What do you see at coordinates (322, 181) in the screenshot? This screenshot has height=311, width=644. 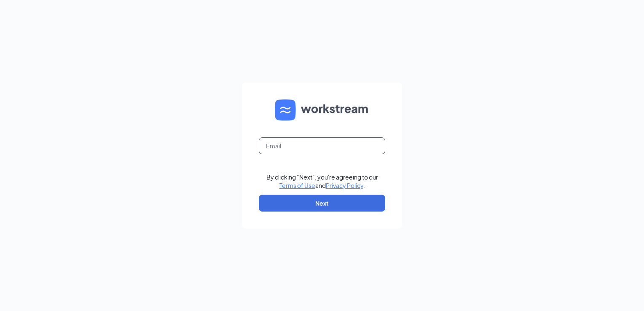 I see `div: By clicking "Next", you're agreeing to our and .` at bounding box center [322, 181].